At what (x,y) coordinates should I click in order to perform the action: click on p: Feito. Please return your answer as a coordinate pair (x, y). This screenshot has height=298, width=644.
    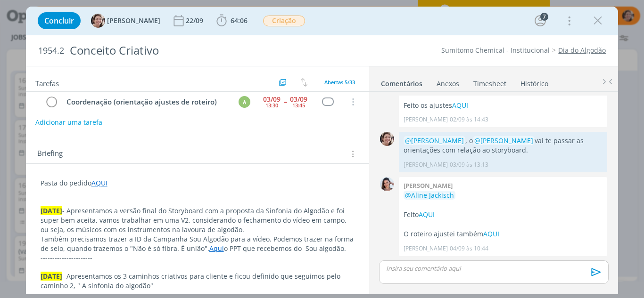
    Looking at the image, I should click on (503, 215).